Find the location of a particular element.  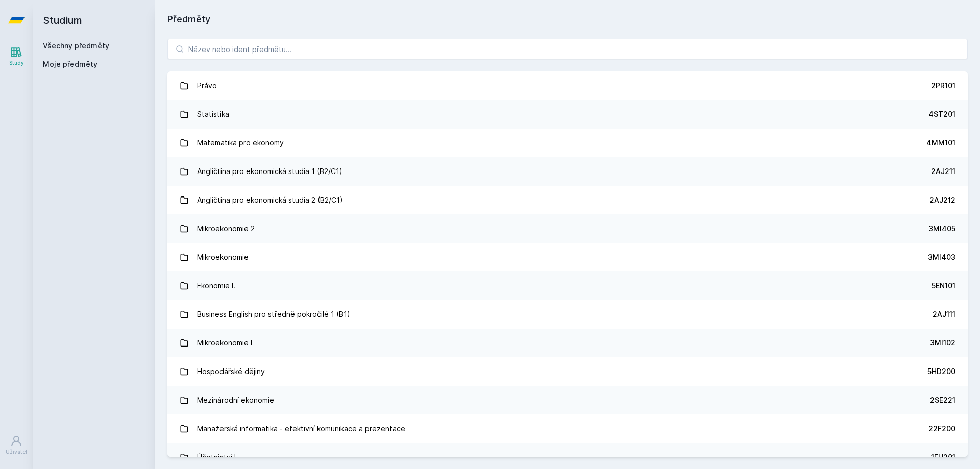

a: Mikroekonomie 2 3MI405 is located at coordinates (567, 229).